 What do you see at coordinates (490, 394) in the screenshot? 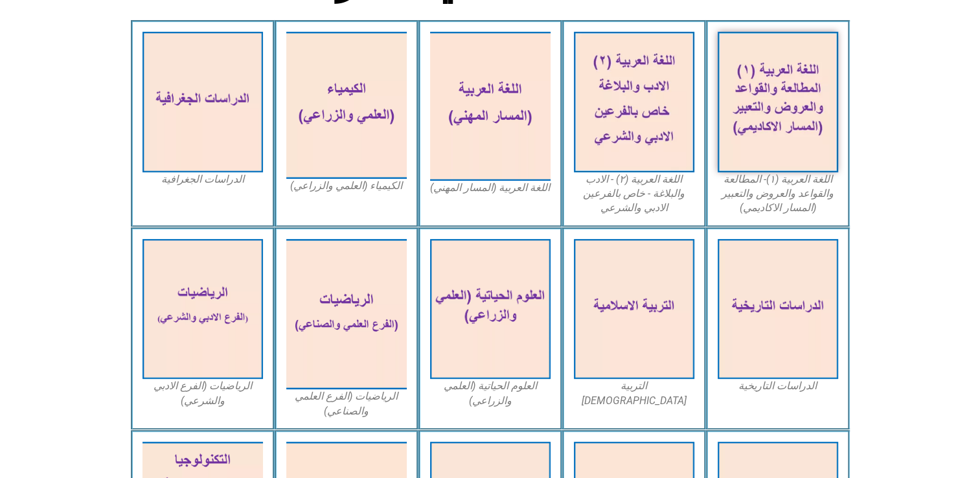
I see `figcaption: العلوم الحياتية (العلمي والزراعي)` at bounding box center [490, 394].